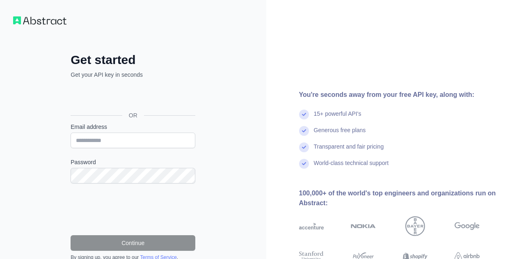 The height and width of the screenshot is (259, 519). Describe the element at coordinates (311, 226) in the screenshot. I see `img: accenture` at that location.